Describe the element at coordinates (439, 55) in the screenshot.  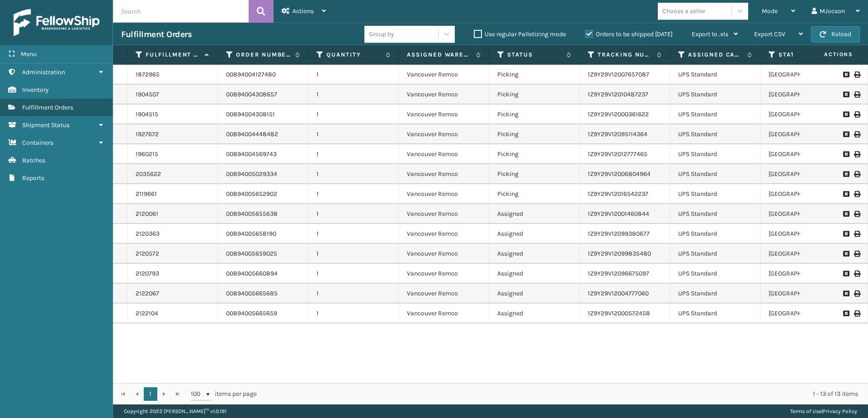
I see `label: Assigned Warehouse` at that location.